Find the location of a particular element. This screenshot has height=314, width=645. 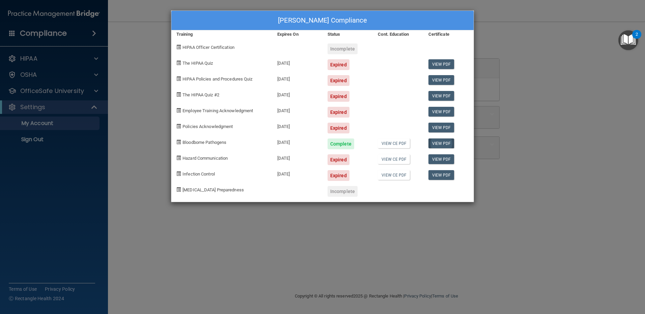

button: Open Resource Center, 2 new notifications is located at coordinates (628, 40).